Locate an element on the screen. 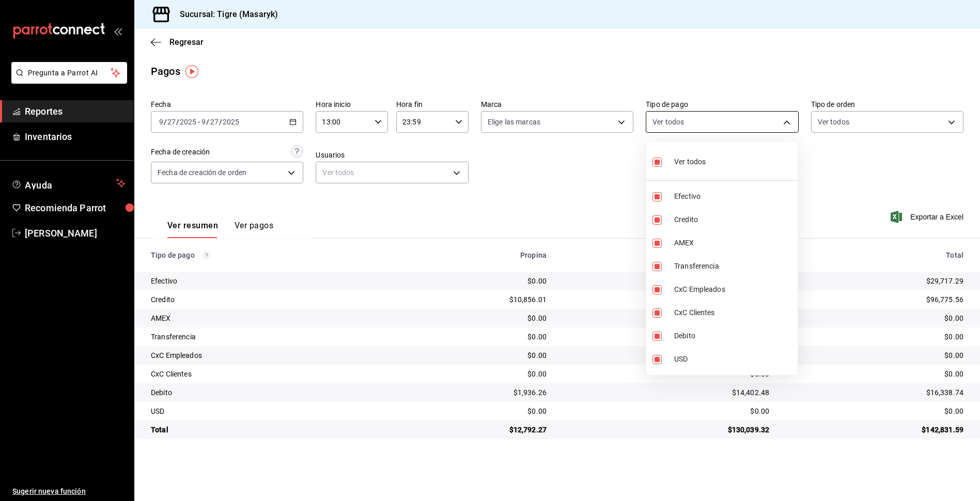 The height and width of the screenshot is (501, 980). span: Efectivo is located at coordinates (734, 197).